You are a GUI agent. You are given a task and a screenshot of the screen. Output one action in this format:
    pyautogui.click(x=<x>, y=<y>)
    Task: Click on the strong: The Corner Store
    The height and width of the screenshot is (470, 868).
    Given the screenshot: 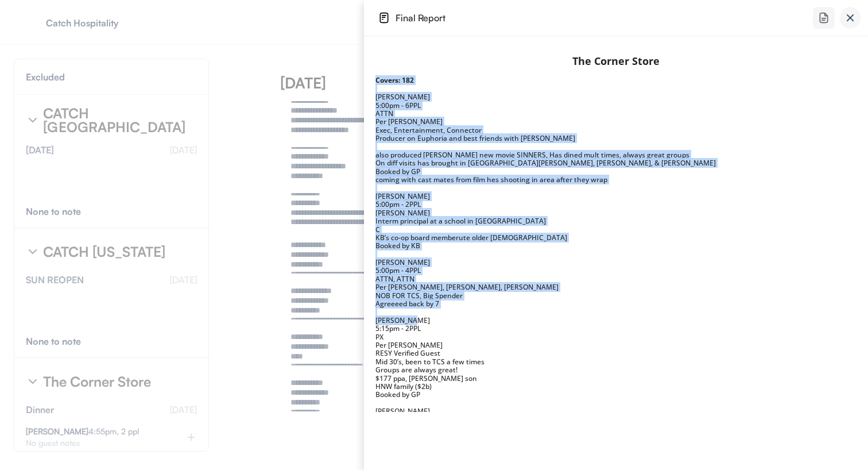 What is the action you would take?
    pyautogui.click(x=617, y=61)
    